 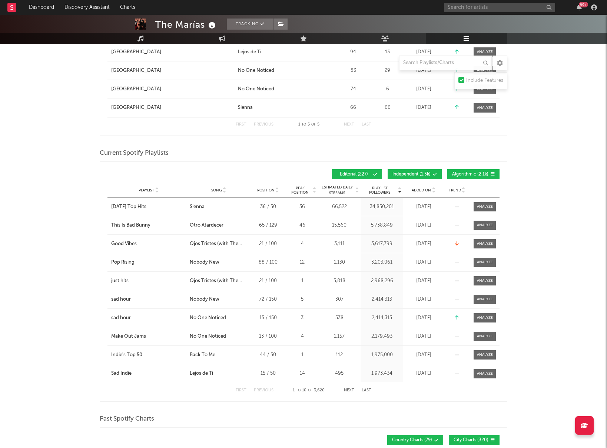 I want to click on div: 44 / 50, so click(x=268, y=355).